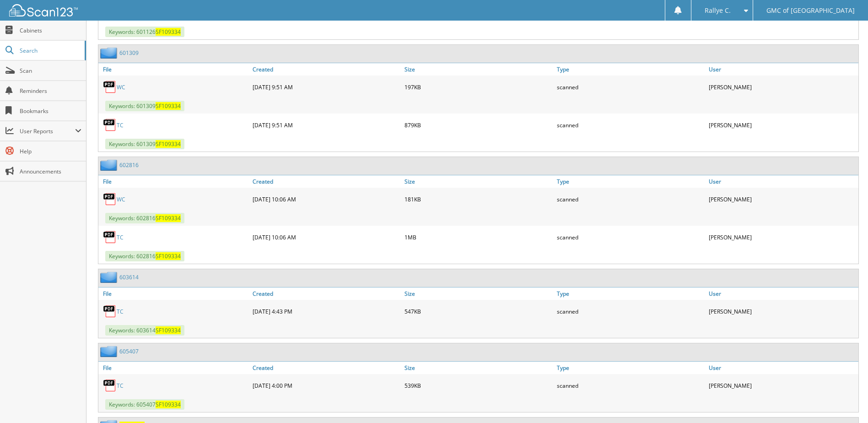  Describe the element at coordinates (129, 351) in the screenshot. I see `a: 605407` at that location.